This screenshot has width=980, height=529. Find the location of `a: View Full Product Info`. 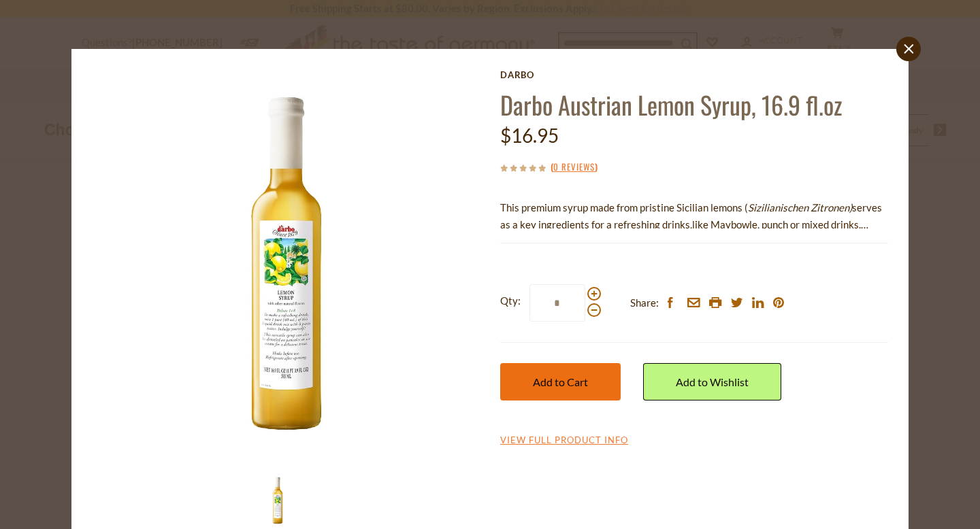

a: View Full Product Info is located at coordinates (564, 441).